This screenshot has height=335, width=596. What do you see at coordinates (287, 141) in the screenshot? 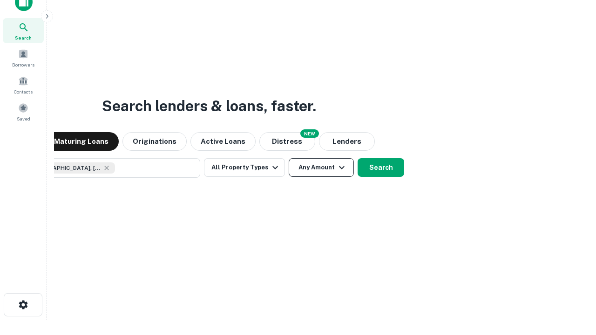
I see `button: Search distressed loans with lien and other non-mortgage details.` at bounding box center [287, 141].